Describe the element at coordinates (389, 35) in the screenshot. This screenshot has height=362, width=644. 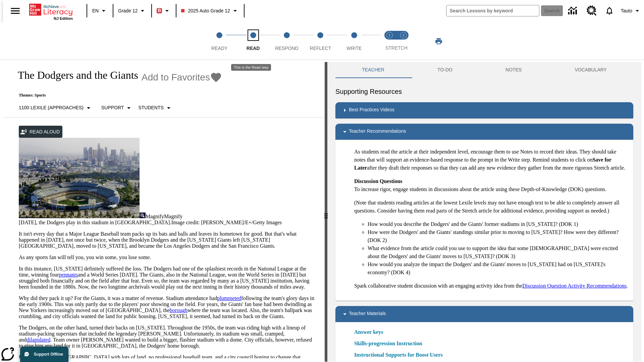
I see `text: 1` at that location.